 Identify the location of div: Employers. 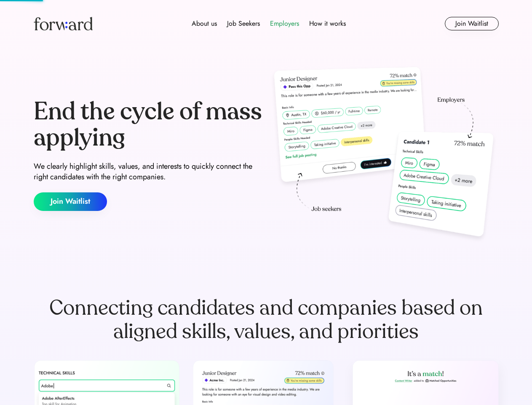
(284, 24).